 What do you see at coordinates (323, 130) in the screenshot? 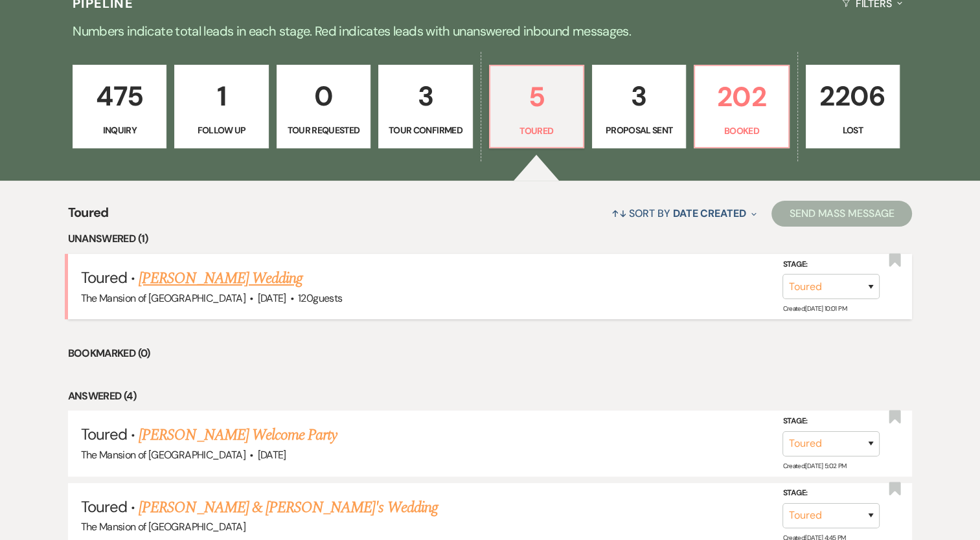
I see `p: Tour Requested` at bounding box center [323, 130].